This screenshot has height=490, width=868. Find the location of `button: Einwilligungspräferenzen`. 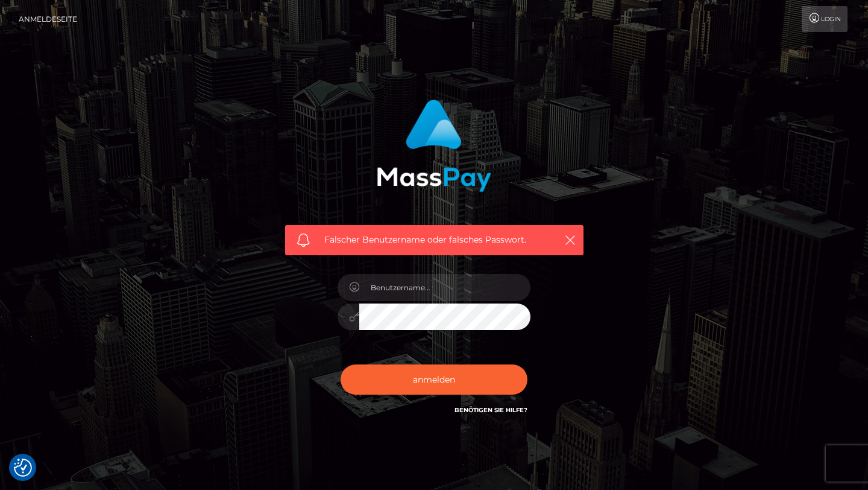

button: Einwilligungspräferenzen is located at coordinates (23, 468).